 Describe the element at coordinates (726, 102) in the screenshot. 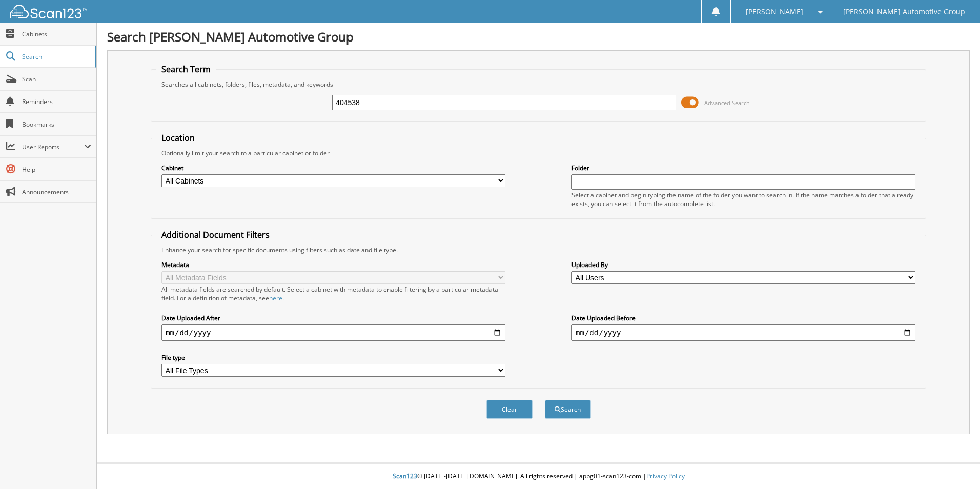

I see `span: Advanced Search` at that location.